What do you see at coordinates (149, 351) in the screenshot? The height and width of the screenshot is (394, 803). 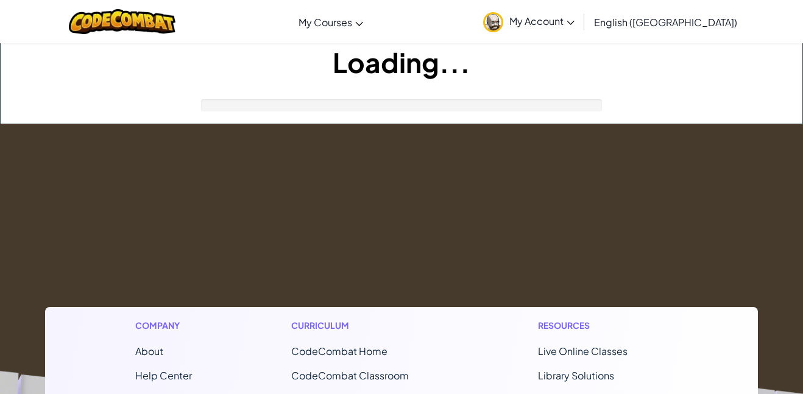 I see `a: About` at bounding box center [149, 351].